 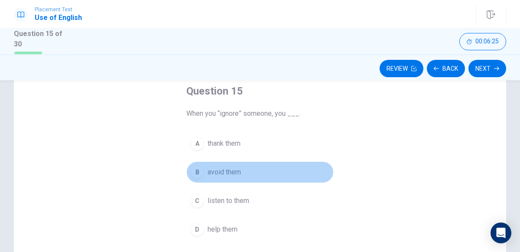 What do you see at coordinates (487, 42) in the screenshot?
I see `span: 00:06:25` at bounding box center [487, 42].